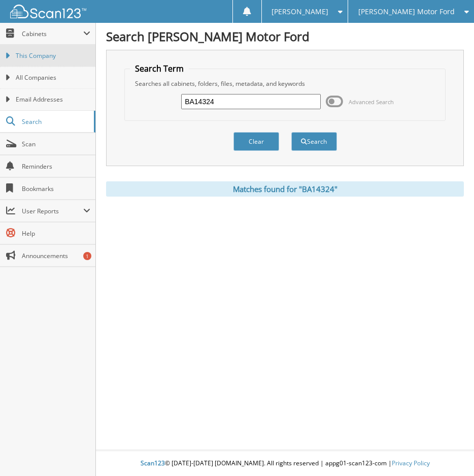  What do you see at coordinates (52, 77) in the screenshot?
I see `span: All Companies` at bounding box center [52, 77].